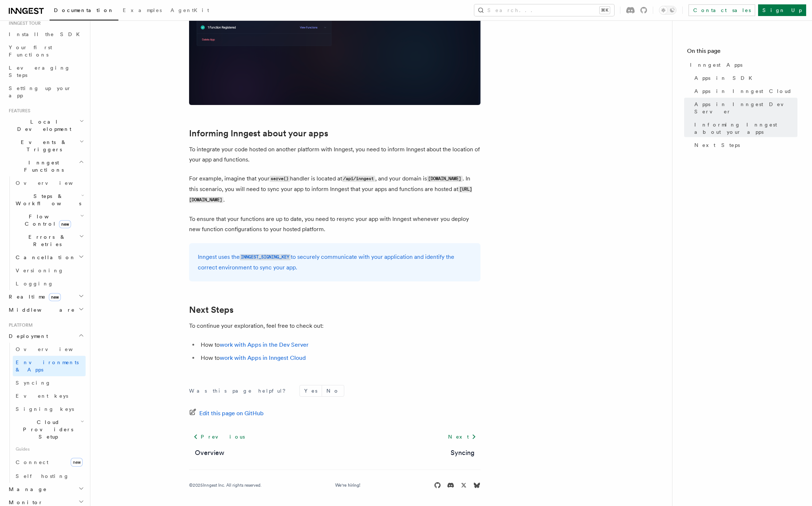 The height and width of the screenshot is (506, 812). I want to click on a: Signing keys, so click(49, 409).